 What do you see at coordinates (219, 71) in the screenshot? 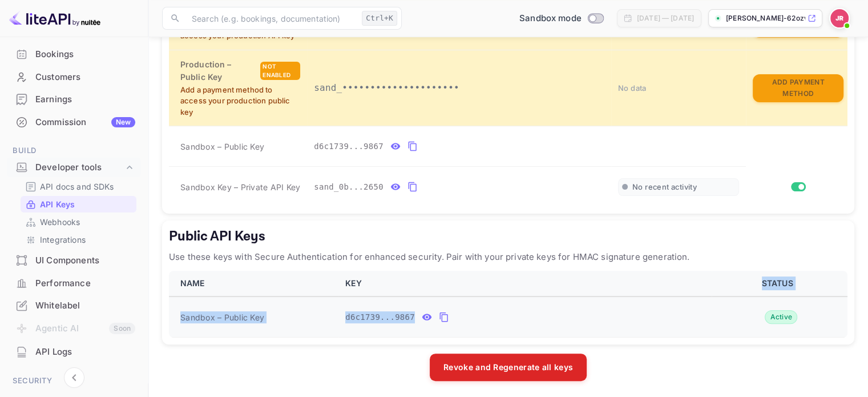
I see `h6: Production – Public Key` at bounding box center [219, 71].